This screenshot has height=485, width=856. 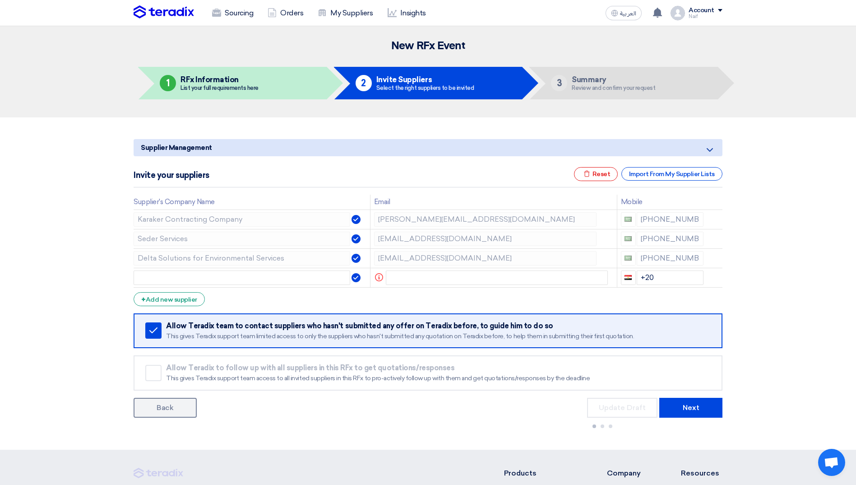 I want to click on h5: Invite Suppliers, so click(x=425, y=79).